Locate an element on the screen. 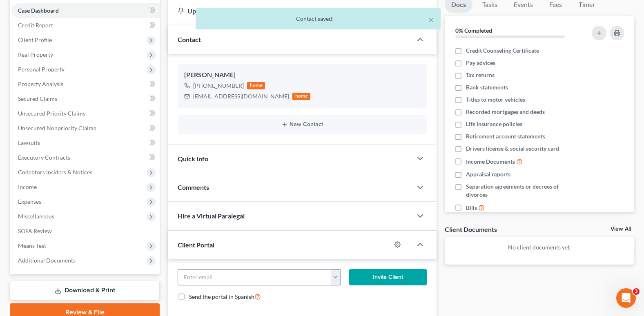 The height and width of the screenshot is (316, 644). span: Hire a Virtual Paralegal is located at coordinates (211, 216).